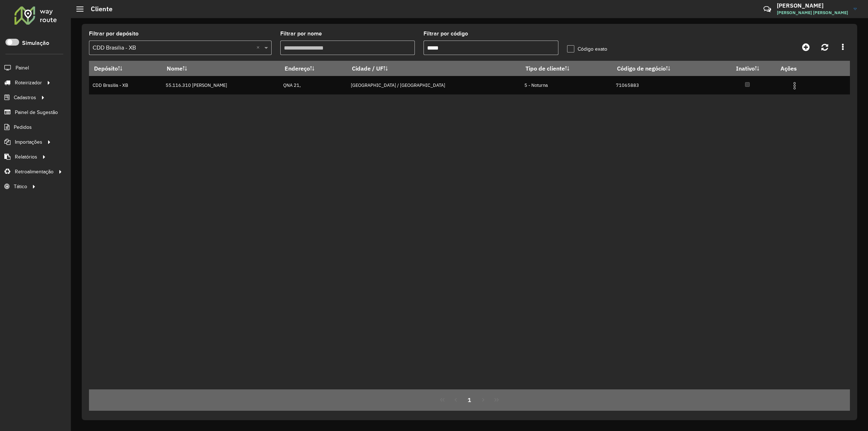  What do you see at coordinates (666, 85) in the screenshot?
I see `td: 71065883` at bounding box center [666, 85].